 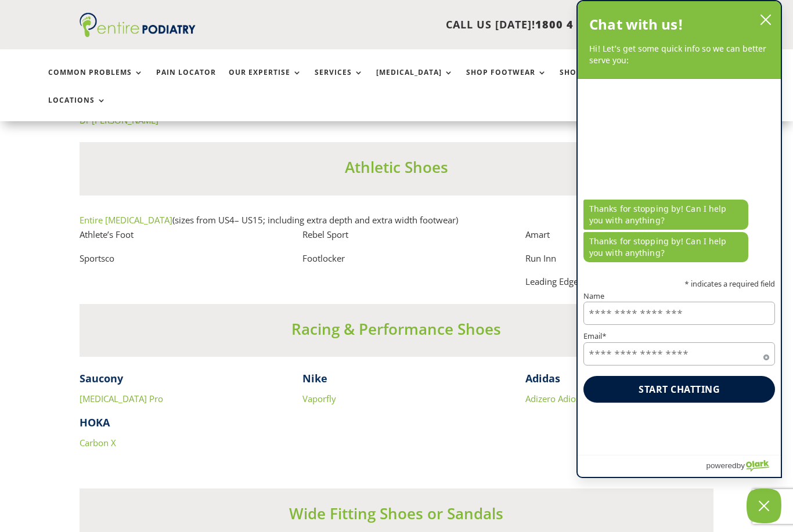 What do you see at coordinates (680, 390) in the screenshot?
I see `button: Start chatting` at bounding box center [680, 390].